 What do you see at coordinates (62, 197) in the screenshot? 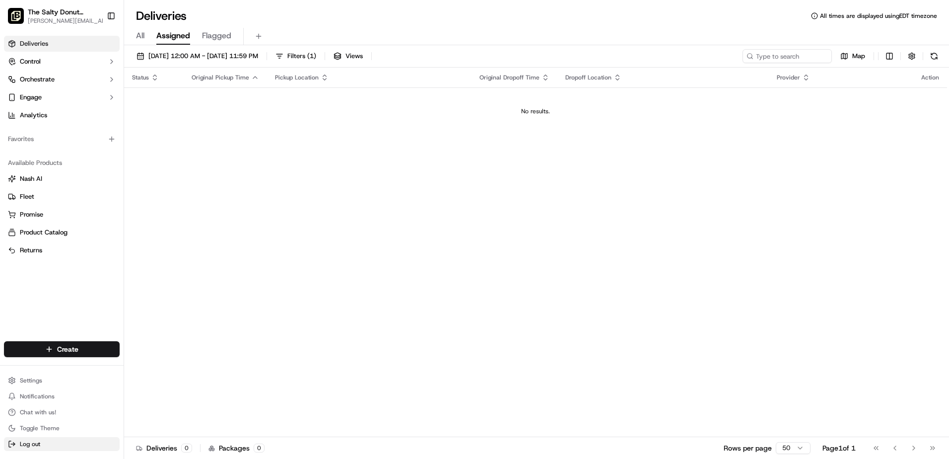
I see `a: Fleet` at bounding box center [62, 197].